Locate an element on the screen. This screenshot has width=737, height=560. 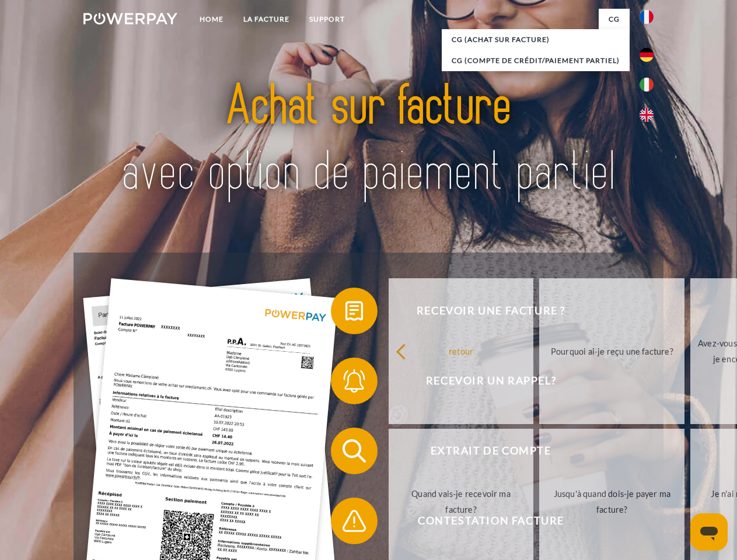
img: qb_warning.svg is located at coordinates (354, 521).